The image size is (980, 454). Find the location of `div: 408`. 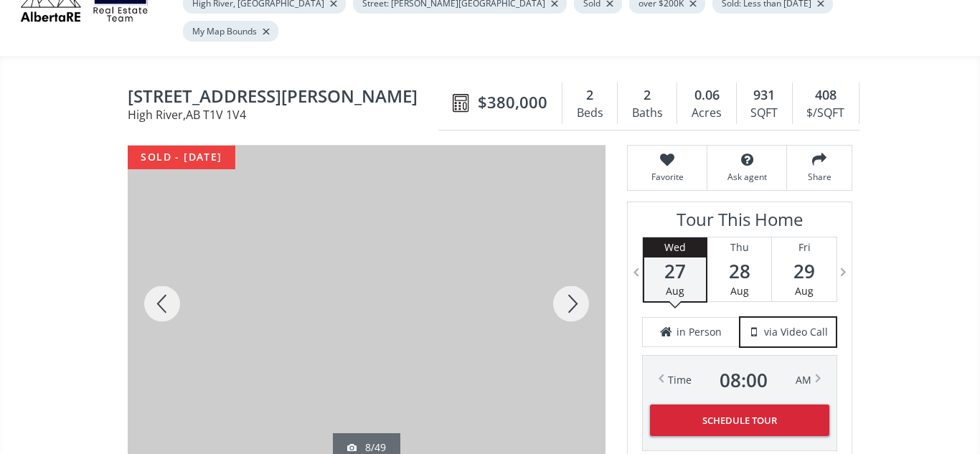

div: 408 is located at coordinates (825, 95).